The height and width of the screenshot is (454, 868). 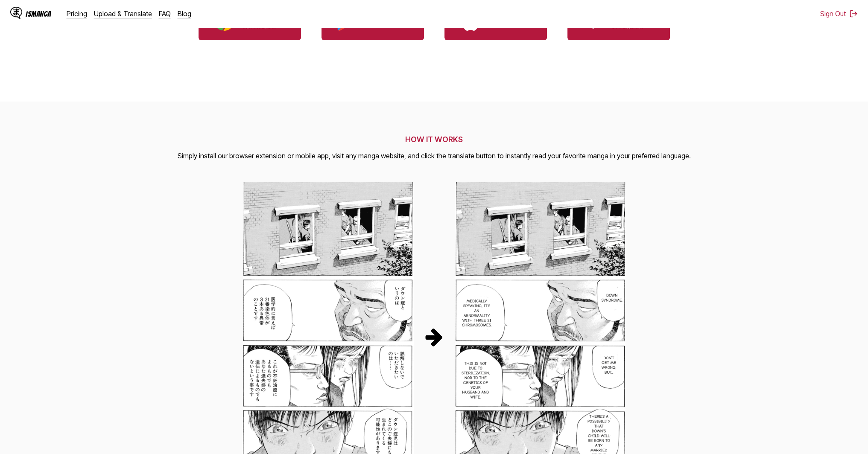 I want to click on a: Upload & Translate, so click(x=123, y=13).